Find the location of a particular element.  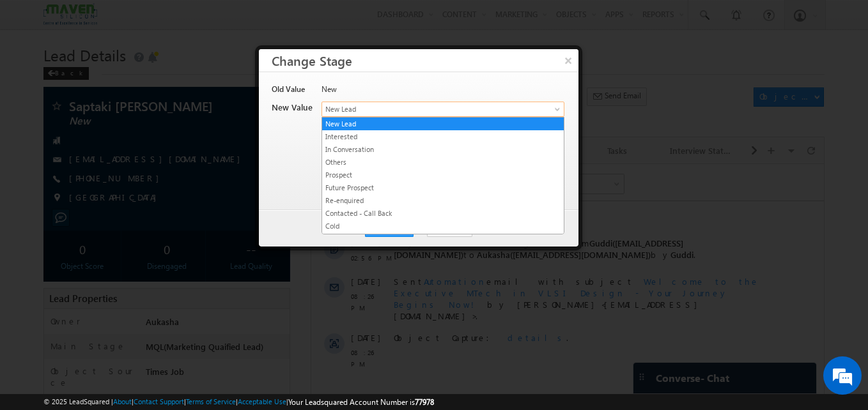

a: Others is located at coordinates (443, 162).